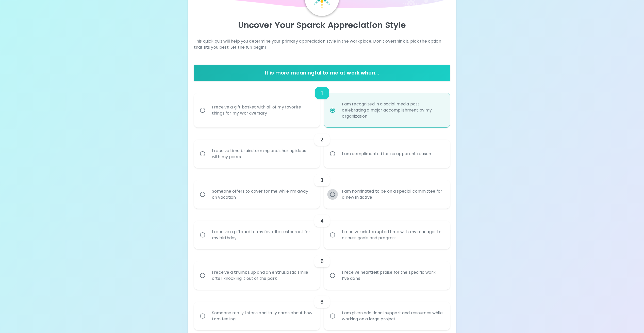 The width and height of the screenshot is (644, 333). I want to click on h6: 2, so click(322, 140).